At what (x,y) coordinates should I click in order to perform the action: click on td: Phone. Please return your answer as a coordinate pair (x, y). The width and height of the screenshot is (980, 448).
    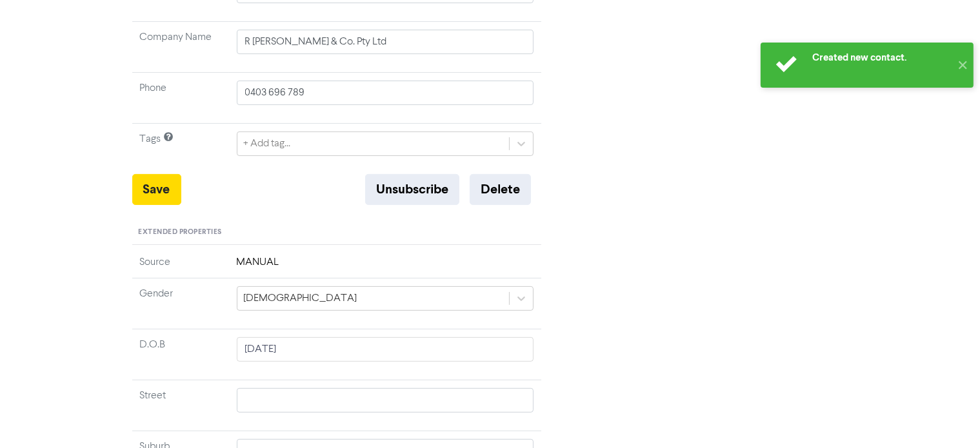
    Looking at the image, I should click on (180, 98).